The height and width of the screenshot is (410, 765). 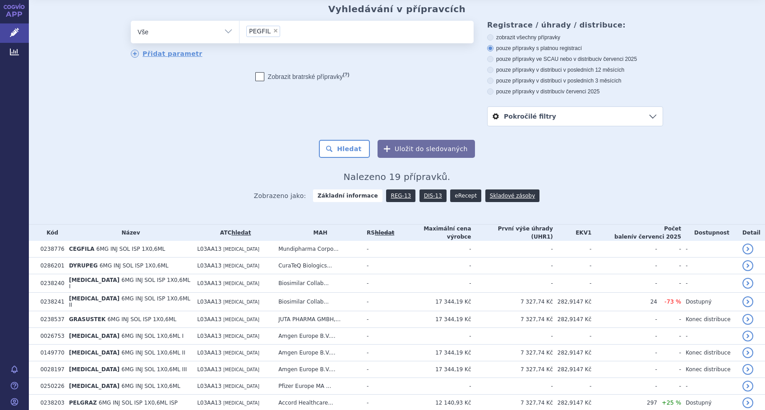 I want to click on td: 0238537, so click(x=50, y=319).